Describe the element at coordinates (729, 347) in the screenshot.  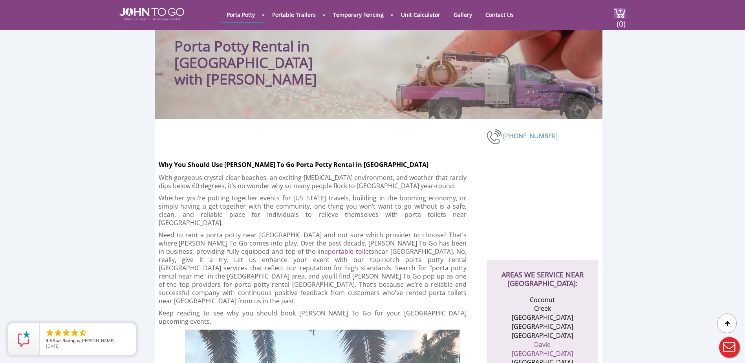
I see `button: Live Chat` at that location.